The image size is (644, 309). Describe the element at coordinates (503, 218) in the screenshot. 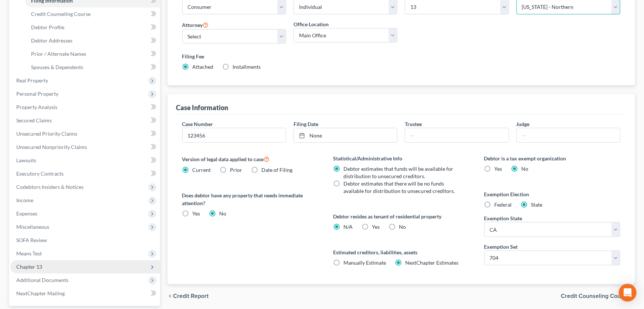

I see `label: Exemption State` at that location.